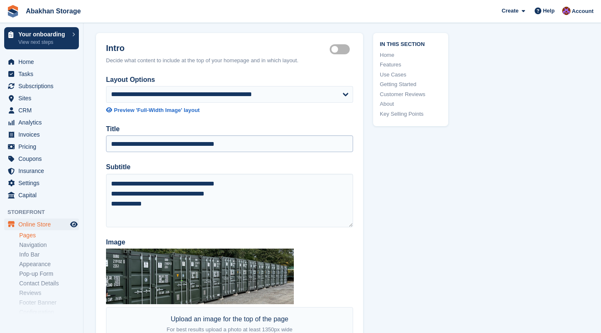  Describe the element at coordinates (583, 11) in the screenshot. I see `span: Account` at that location.